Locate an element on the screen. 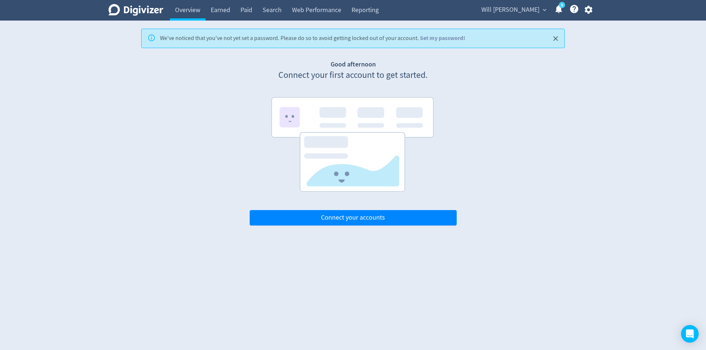  a: Connect your accounts is located at coordinates (353, 218).